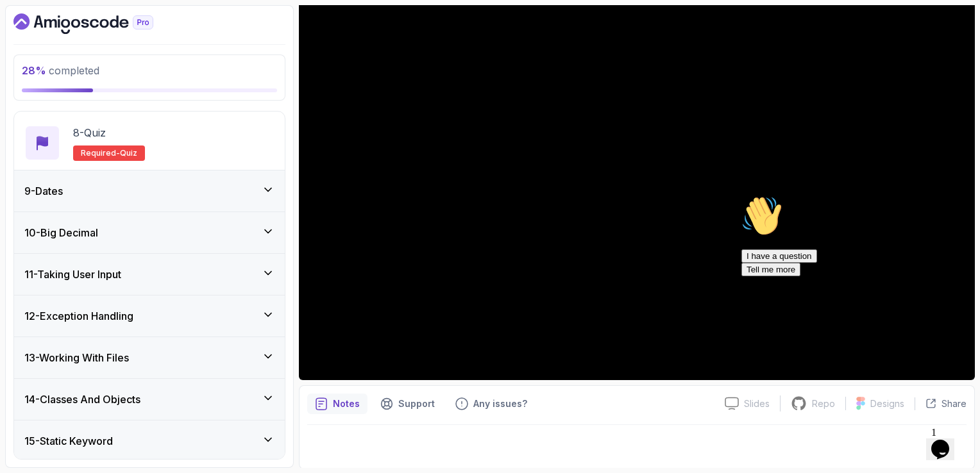  Describe the element at coordinates (89, 133) in the screenshot. I see `p: 8 - Quiz` at that location.